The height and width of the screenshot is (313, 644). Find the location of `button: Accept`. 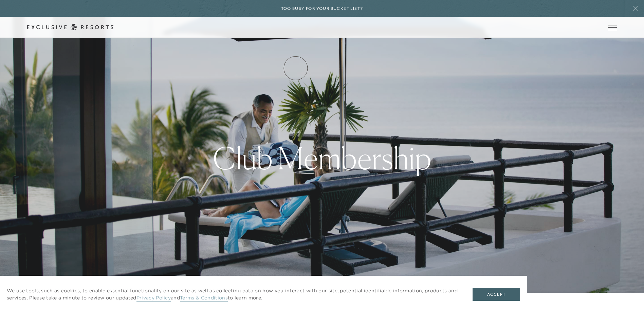

button: Accept is located at coordinates (496, 295).